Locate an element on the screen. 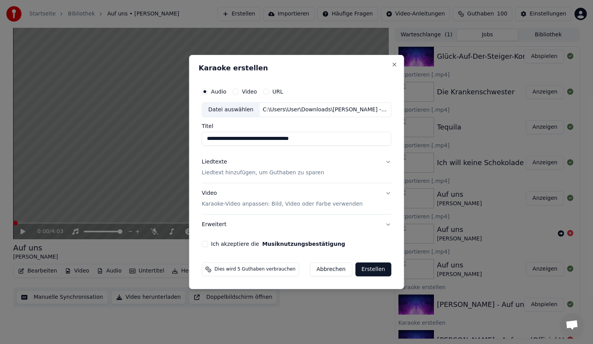 The image size is (593, 344). label: URL is located at coordinates (278, 92).